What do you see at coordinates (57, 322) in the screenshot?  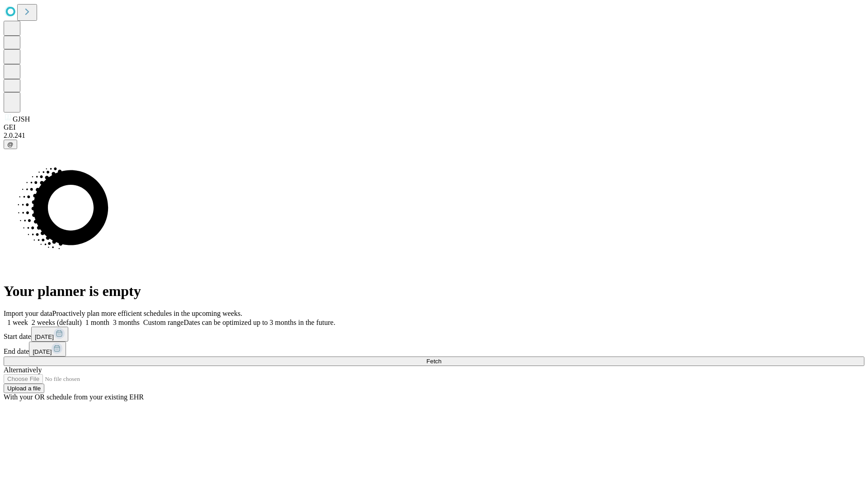 I see `span: 2 weeks (default)` at bounding box center [57, 322].